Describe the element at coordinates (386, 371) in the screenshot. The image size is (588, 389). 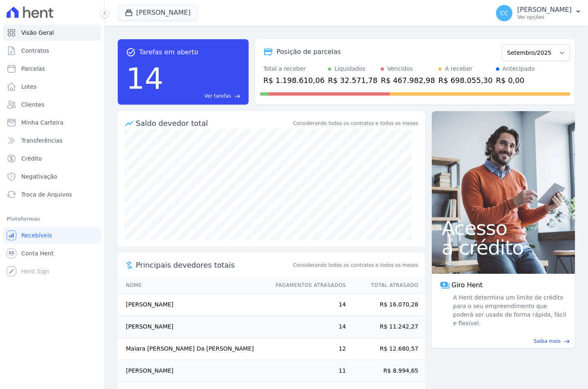
I see `td: R$ 8.994,65` at that location.